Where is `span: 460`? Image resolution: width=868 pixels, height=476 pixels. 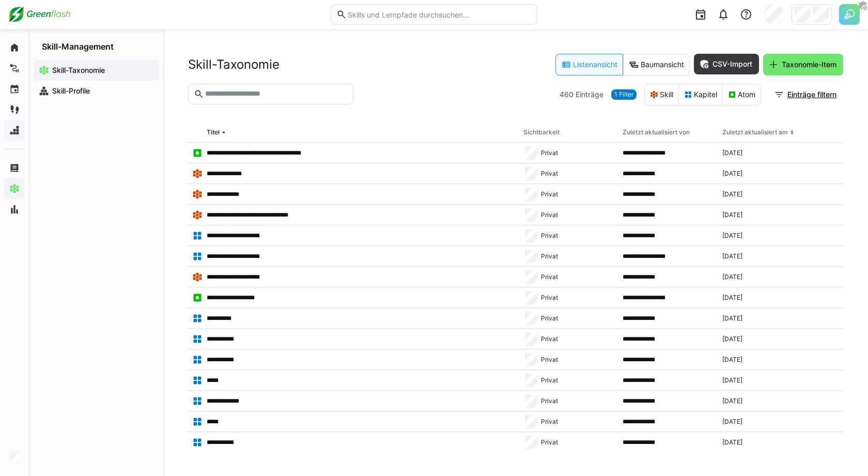 span: 460 is located at coordinates (566, 94).